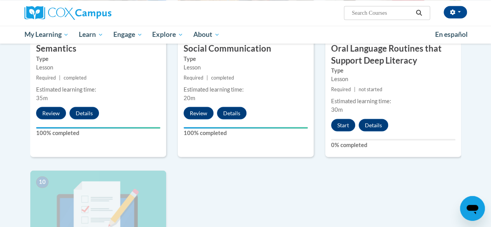 The width and height of the screenshot is (491, 227). What do you see at coordinates (452, 35) in the screenshot?
I see `a: En español` at bounding box center [452, 35].